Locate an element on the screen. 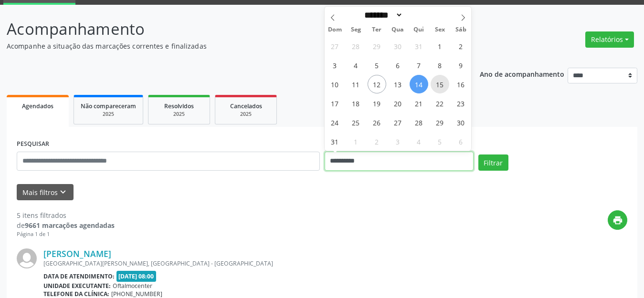 The image size is (644, 298). span: Agosto 9, 2025 is located at coordinates (460, 65).